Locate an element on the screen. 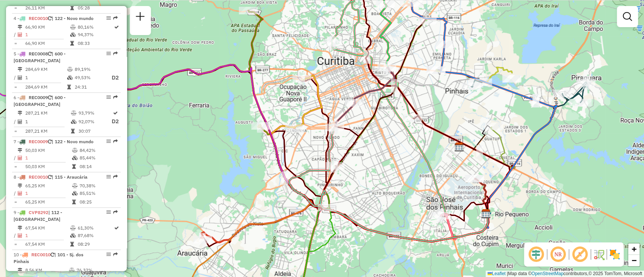 The height and width of the screenshot is (277, 644). td: 30:07 is located at coordinates (95, 131).